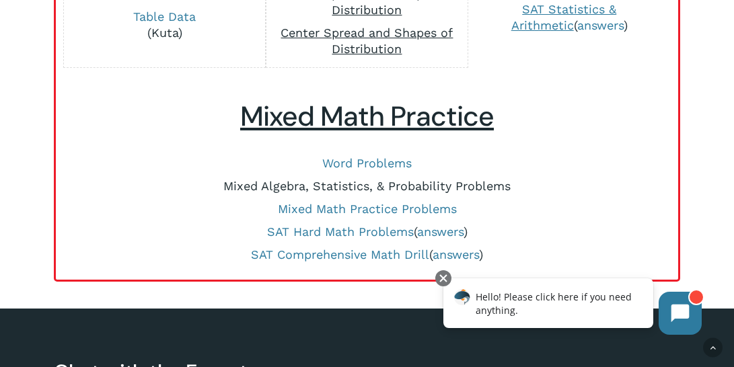 The height and width of the screenshot is (367, 734). What do you see at coordinates (340, 254) in the screenshot?
I see `a: SAT Comprehensive Math Drill` at bounding box center [340, 254].